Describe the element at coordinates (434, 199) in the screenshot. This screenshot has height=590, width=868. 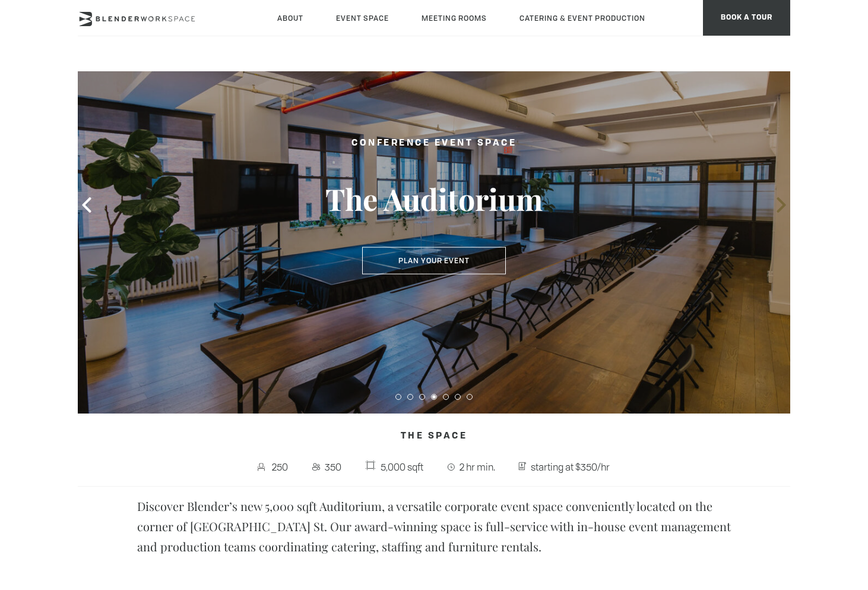
I see `h3: The Auditorium` at that location.